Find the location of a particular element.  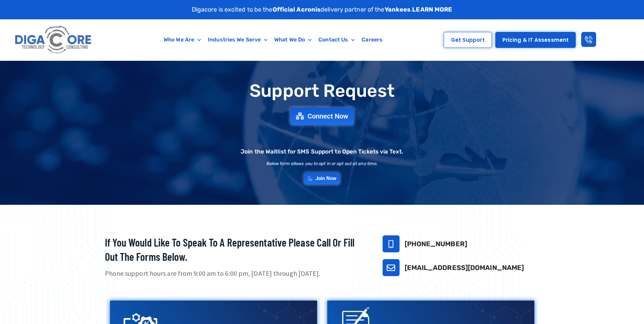

a: Contact Us is located at coordinates (337, 40).